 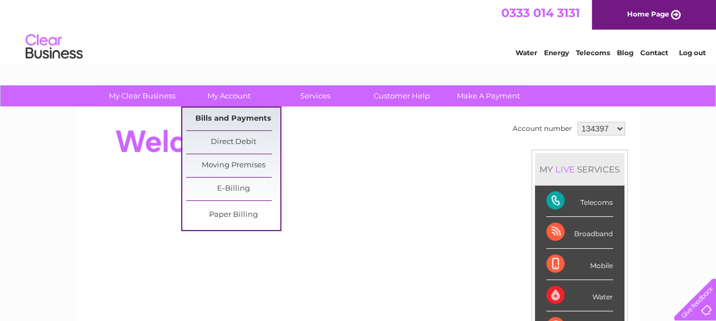 I want to click on div: Mobile, so click(x=580, y=264).